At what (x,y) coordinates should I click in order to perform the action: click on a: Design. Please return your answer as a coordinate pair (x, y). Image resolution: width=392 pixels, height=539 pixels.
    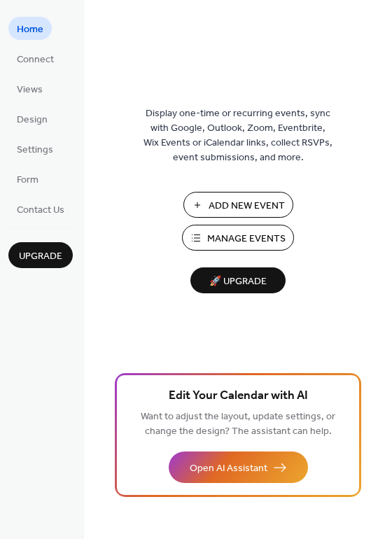
    Looking at the image, I should click on (33, 118).